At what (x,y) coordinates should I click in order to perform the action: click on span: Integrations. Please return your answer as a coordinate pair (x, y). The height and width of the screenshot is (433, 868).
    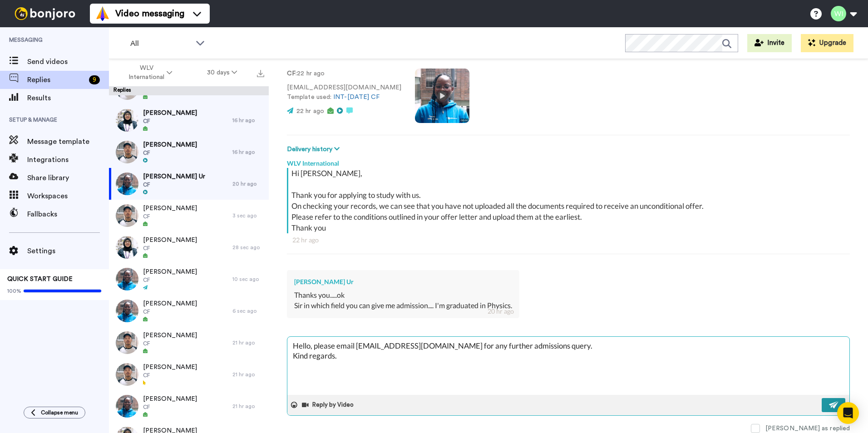
    Looking at the image, I should click on (68, 160).